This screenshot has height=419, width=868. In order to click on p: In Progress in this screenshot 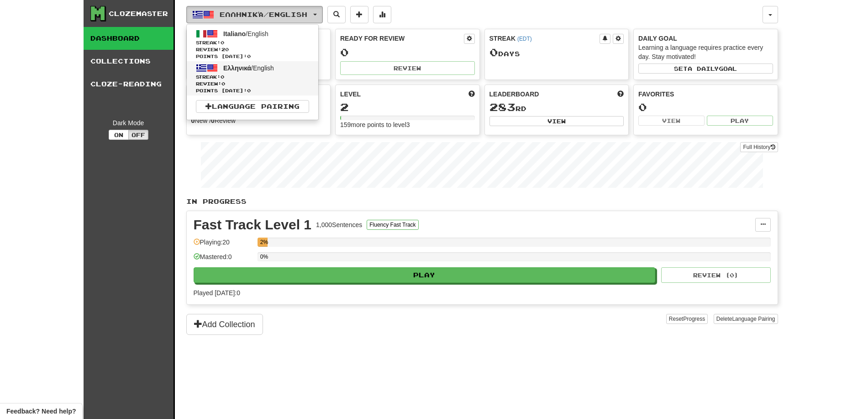, I will do `click(482, 201)`.